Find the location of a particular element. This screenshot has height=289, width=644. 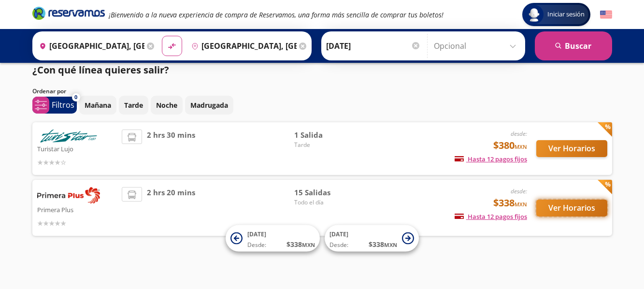

input: Buscar Origen is located at coordinates (90, 46).